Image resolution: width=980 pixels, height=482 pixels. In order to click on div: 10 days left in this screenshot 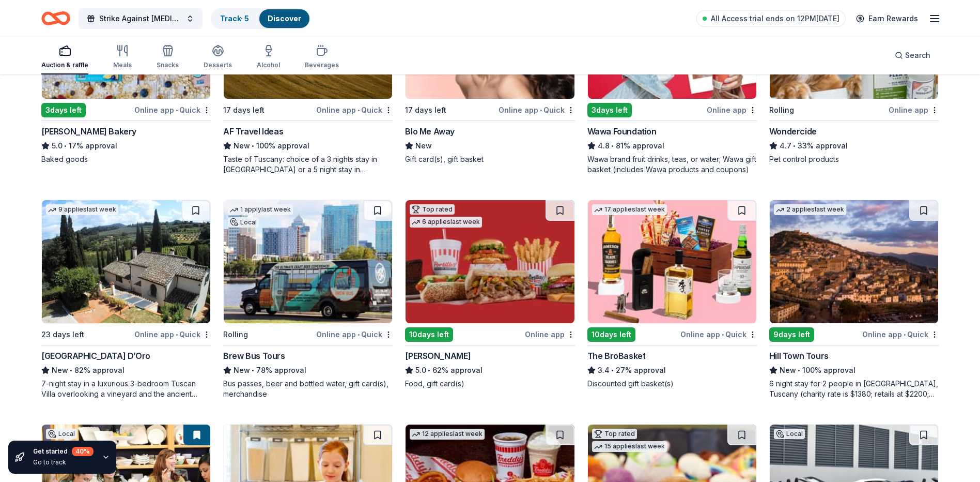, I will do `click(611, 335)`.